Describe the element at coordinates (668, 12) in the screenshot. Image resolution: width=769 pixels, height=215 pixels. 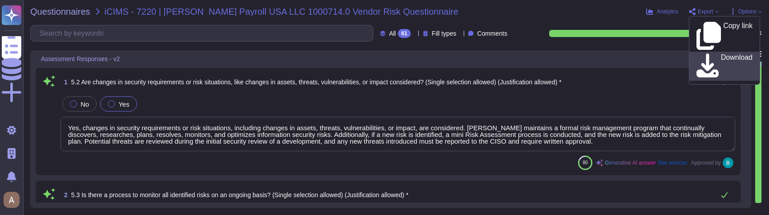
I see `span: Analytics` at that location.